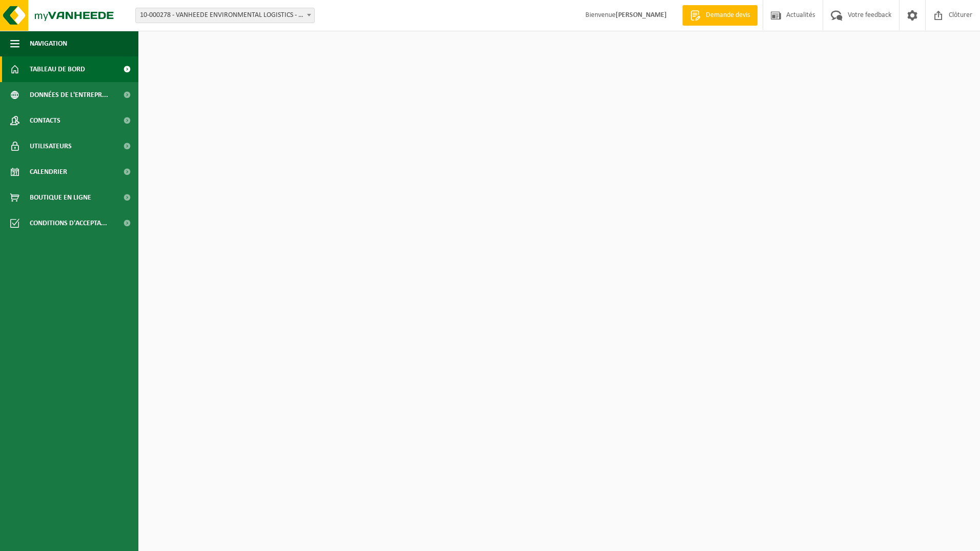 Image resolution: width=980 pixels, height=551 pixels. I want to click on span: Calendrier, so click(48, 172).